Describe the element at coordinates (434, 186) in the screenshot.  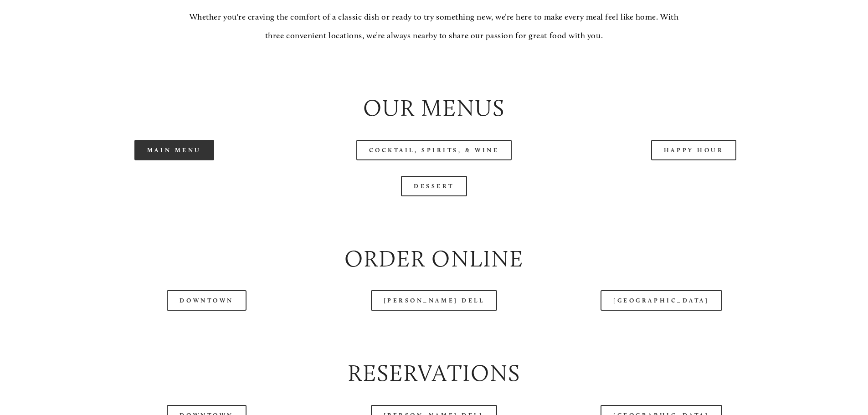
I see `a: Dessert` at that location.